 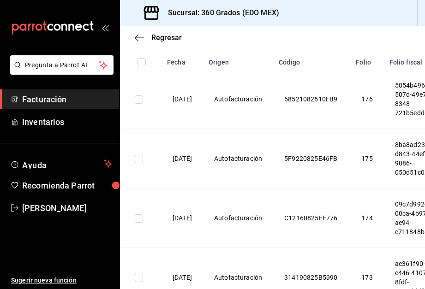 I want to click on th: Folio, so click(x=367, y=60).